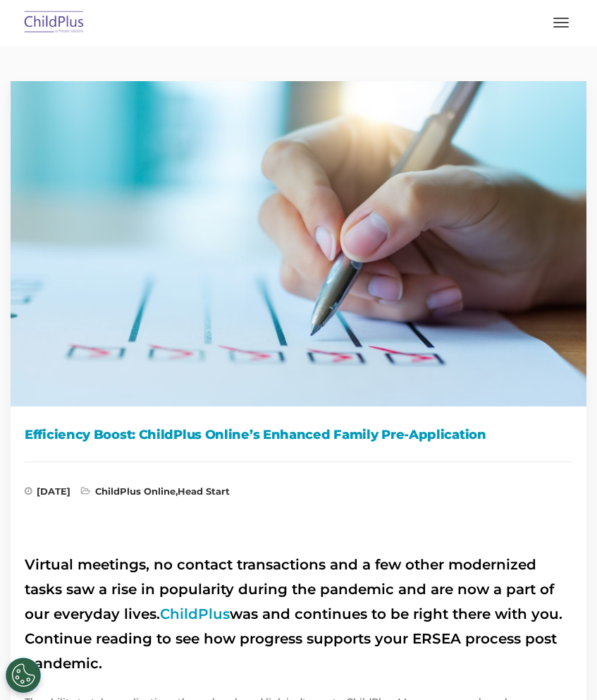 The image size is (597, 700). Describe the element at coordinates (204, 491) in the screenshot. I see `a: Head Start` at that location.